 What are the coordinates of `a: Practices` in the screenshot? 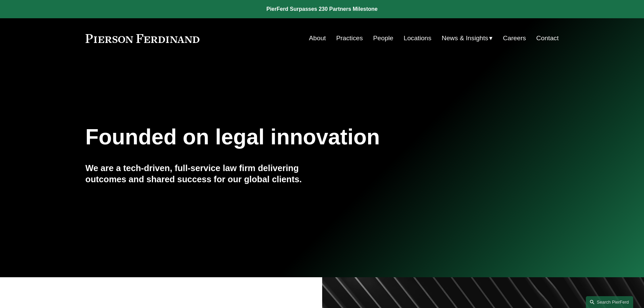 It's located at (349, 38).